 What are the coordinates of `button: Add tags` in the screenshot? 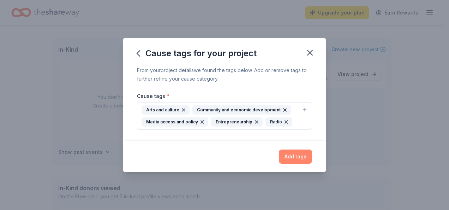 It's located at (296, 156).